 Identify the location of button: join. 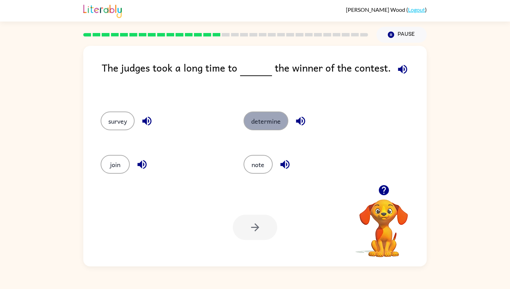
(115, 164).